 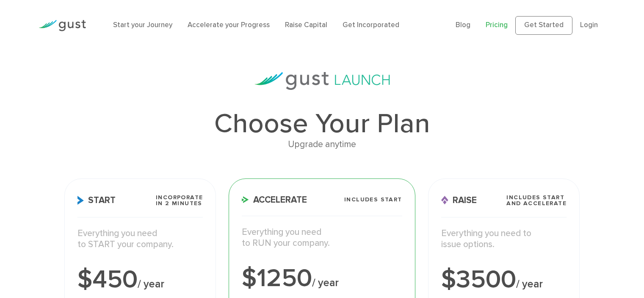 What do you see at coordinates (504, 280) in the screenshot?
I see `div: $3500` at bounding box center [504, 280].